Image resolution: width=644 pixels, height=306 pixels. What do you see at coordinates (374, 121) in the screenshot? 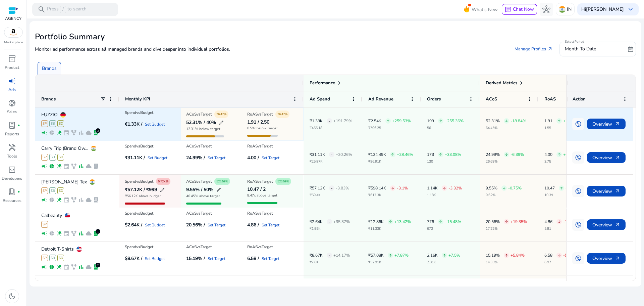
I see `p: ₹2.54K` at bounding box center [374, 121].